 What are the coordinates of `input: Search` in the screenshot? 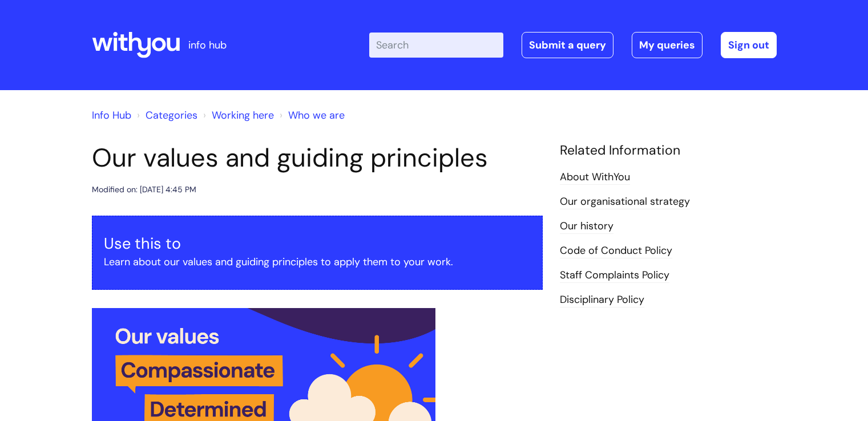 It's located at (436, 45).